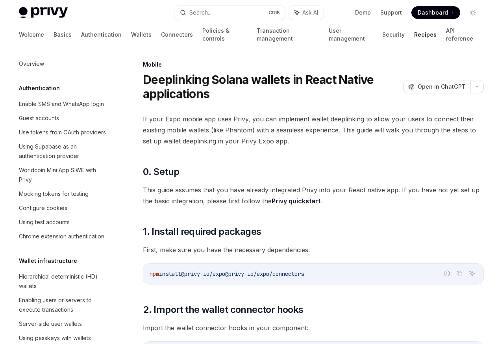 Image resolution: width=498 pixels, height=344 pixels. Describe the element at coordinates (274, 13) in the screenshot. I see `span: Ctrl K` at that location.